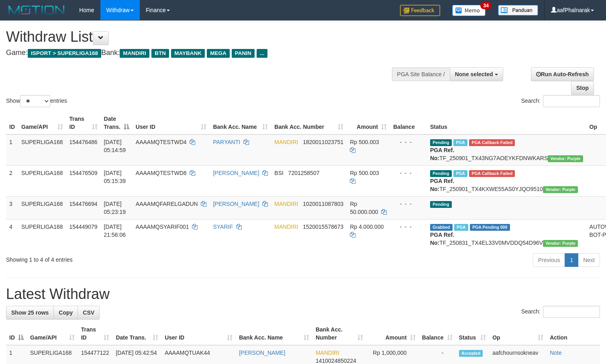  What do you see at coordinates (36, 10) in the screenshot?
I see `img: MOTION_logo.png` at bounding box center [36, 10].